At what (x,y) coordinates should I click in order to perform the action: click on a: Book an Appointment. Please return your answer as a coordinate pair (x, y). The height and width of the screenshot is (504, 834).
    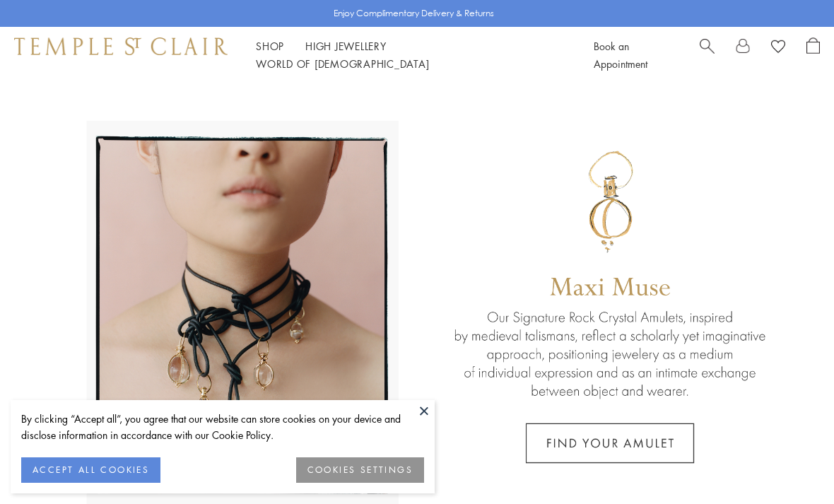
    Looking at the image, I should click on (621, 54).